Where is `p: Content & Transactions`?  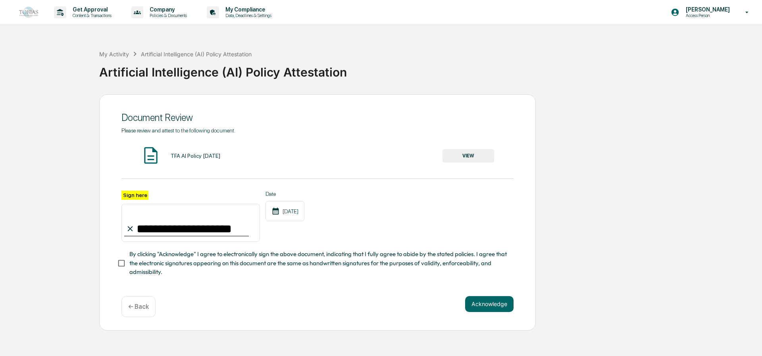
p: Content & Transactions is located at coordinates (91, 15).